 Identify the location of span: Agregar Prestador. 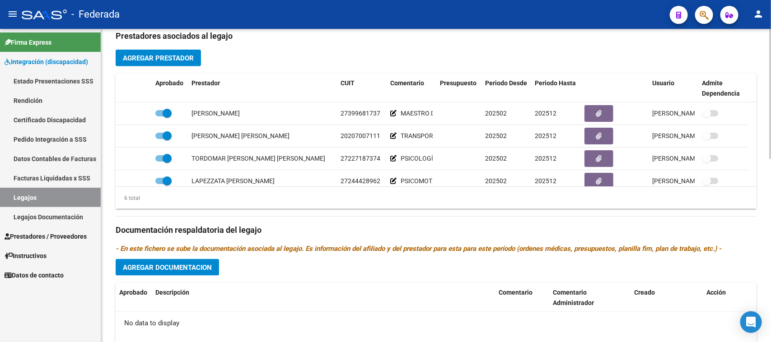
(158, 58).